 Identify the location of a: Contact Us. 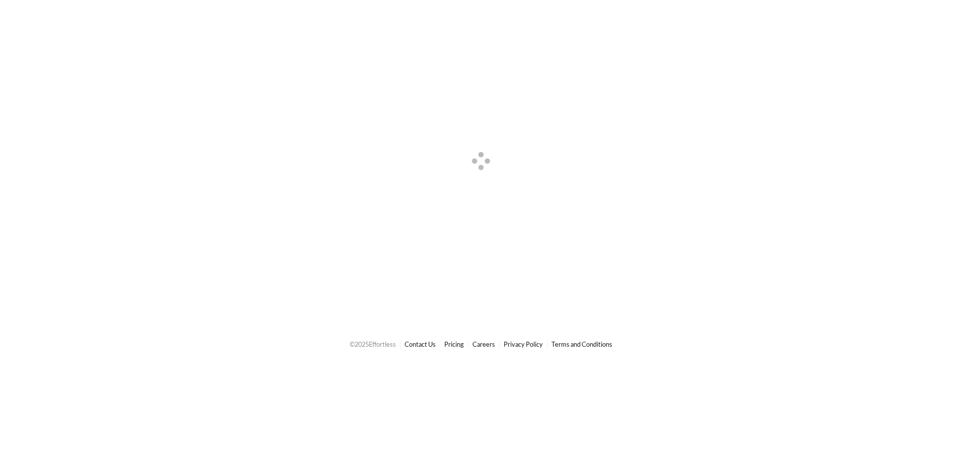
(420, 344).